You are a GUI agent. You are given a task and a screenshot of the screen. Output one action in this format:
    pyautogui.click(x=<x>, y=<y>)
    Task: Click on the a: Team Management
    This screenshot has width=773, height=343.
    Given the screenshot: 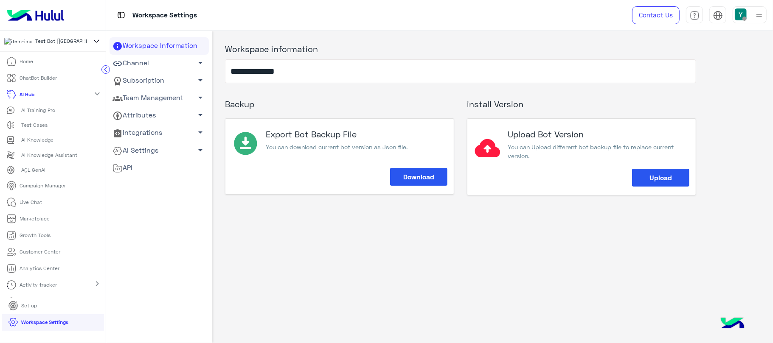 What is the action you would take?
    pyautogui.click(x=159, y=98)
    